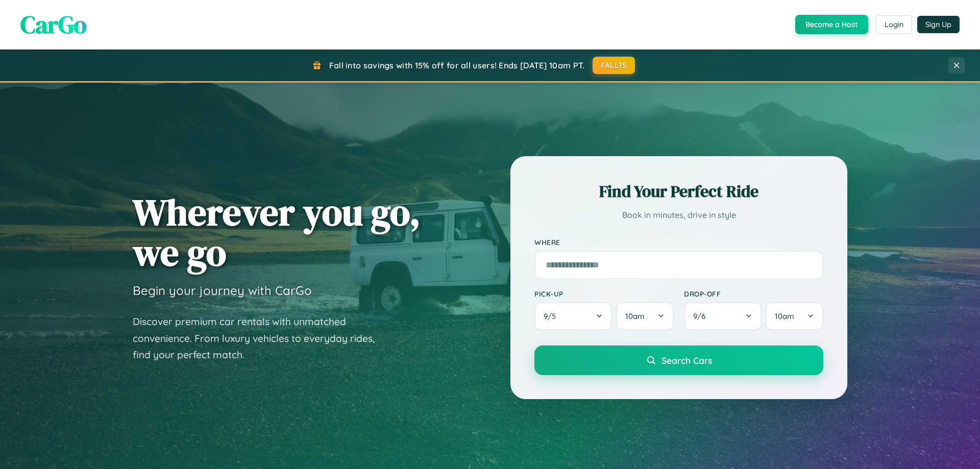 The width and height of the screenshot is (980, 469). I want to click on button: FALL15, so click(614, 65).